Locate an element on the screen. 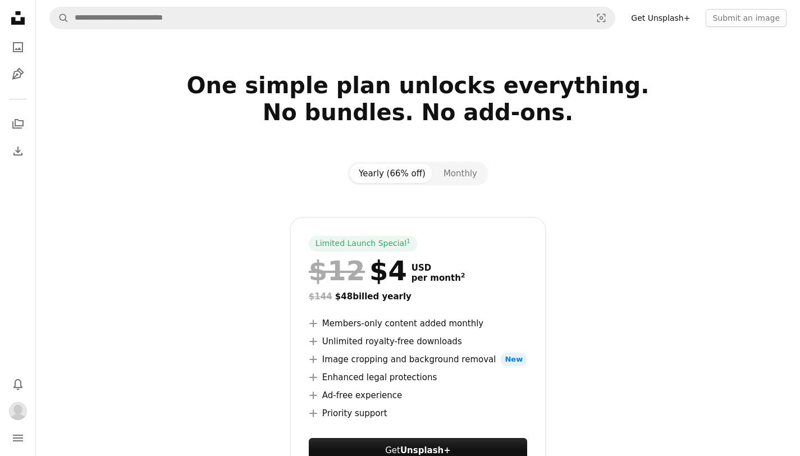 The height and width of the screenshot is (456, 800). img: Avatar of user Arinda Wardhani Putri is located at coordinates (18, 411).